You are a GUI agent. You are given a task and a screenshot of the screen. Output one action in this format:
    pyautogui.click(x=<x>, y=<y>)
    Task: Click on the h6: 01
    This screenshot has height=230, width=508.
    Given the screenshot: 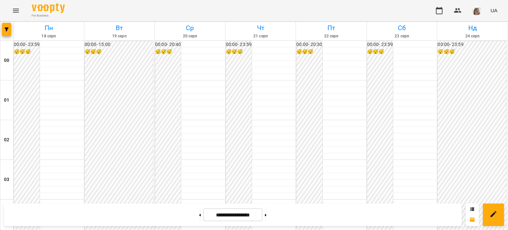 What is the action you would take?
    pyautogui.click(x=7, y=100)
    